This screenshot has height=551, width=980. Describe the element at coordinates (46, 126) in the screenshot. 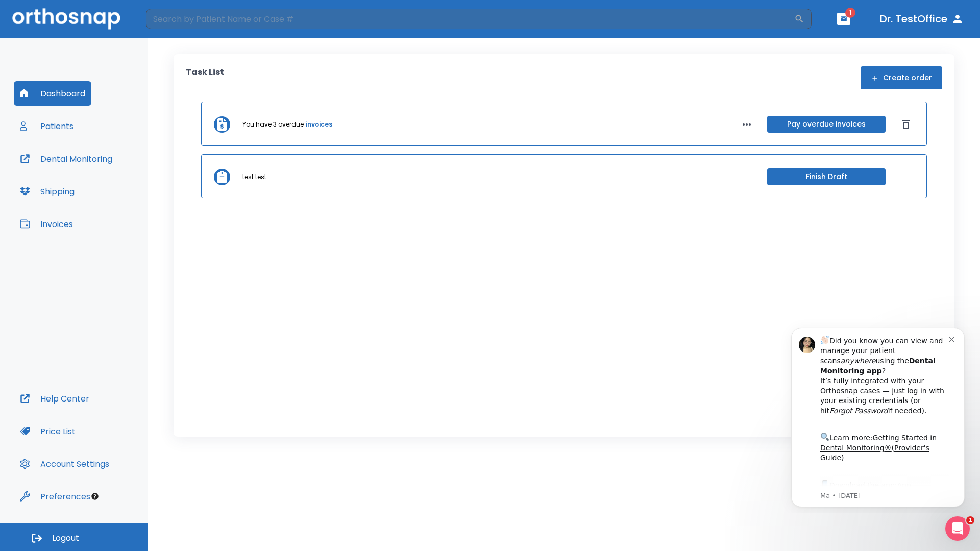

I see `button: Patients` at that location.